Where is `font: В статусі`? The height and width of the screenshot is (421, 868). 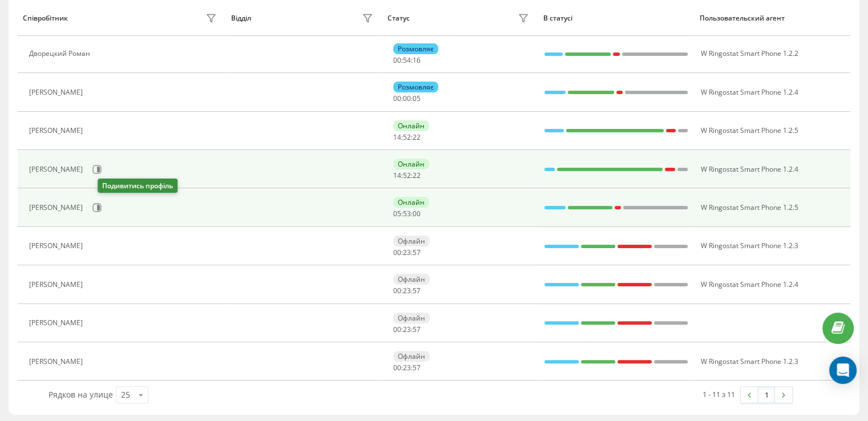 font: В статусі is located at coordinates (557, 18).